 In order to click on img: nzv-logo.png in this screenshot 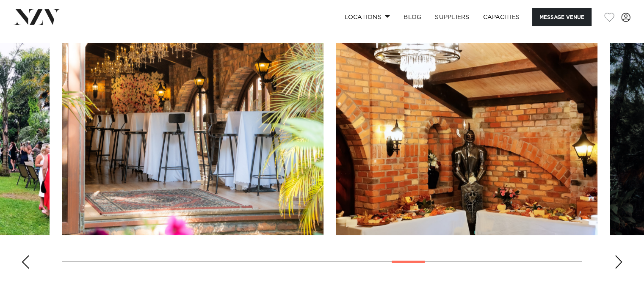, I will do `click(36, 17)`.